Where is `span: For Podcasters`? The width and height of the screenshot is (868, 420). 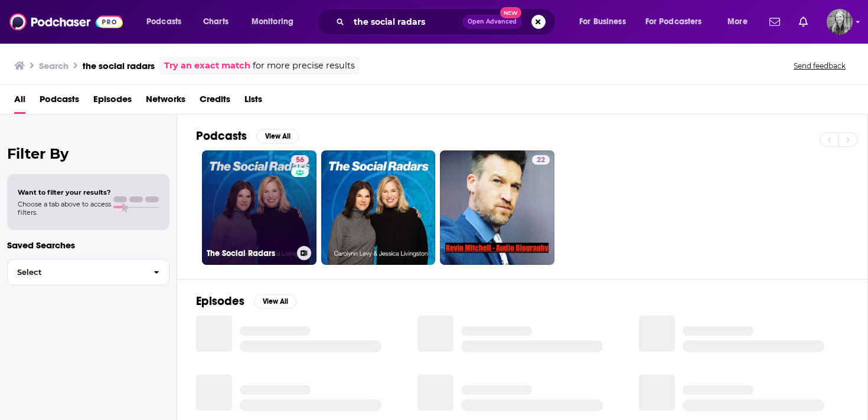
span: For Podcasters is located at coordinates (673, 22).